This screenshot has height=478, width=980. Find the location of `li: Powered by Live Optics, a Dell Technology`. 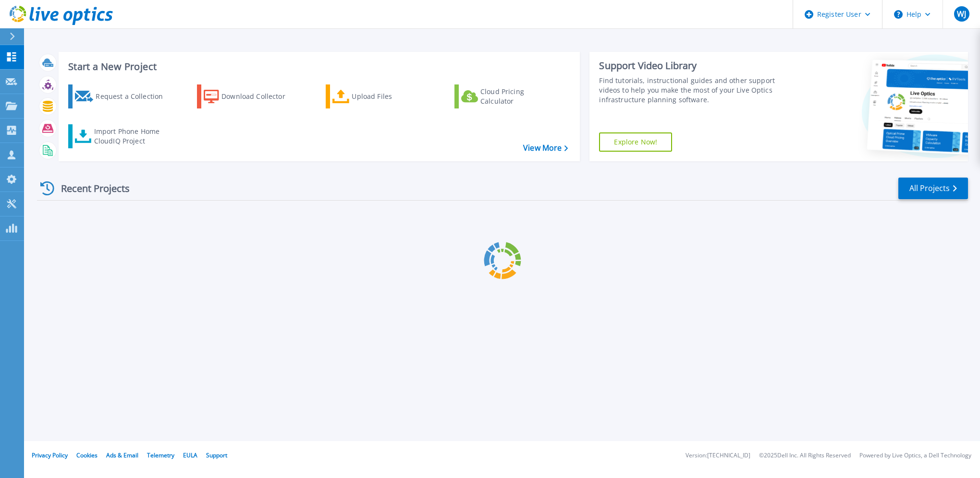

li: Powered by Live Optics, a Dell Technology is located at coordinates (915, 455).